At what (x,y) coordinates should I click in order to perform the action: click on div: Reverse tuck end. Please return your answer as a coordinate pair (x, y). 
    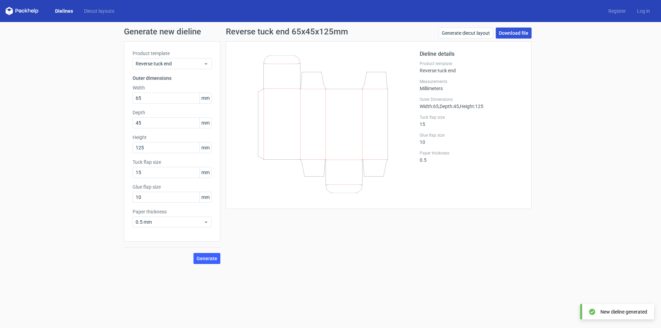
    Looking at the image, I should click on (472, 67).